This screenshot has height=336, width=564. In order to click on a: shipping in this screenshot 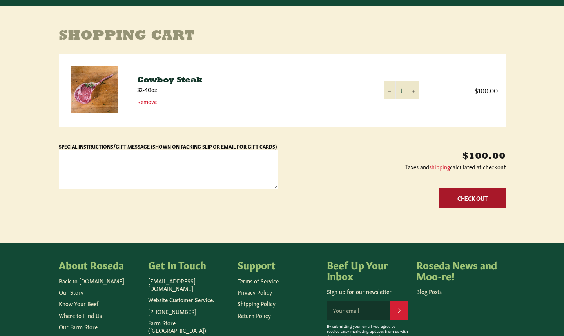, I will do `click(440, 167)`.